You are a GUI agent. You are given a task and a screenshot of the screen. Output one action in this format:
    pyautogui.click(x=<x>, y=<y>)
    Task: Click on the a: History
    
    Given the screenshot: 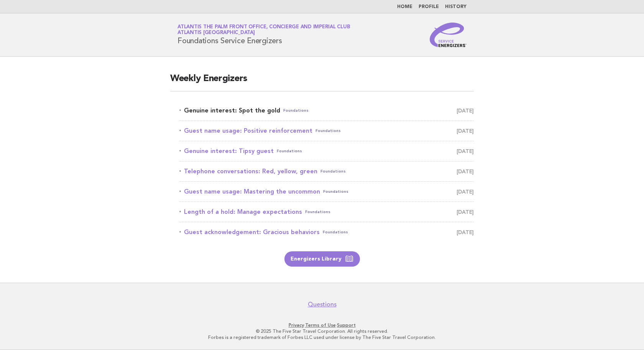 What is the action you would take?
    pyautogui.click(x=456, y=7)
    